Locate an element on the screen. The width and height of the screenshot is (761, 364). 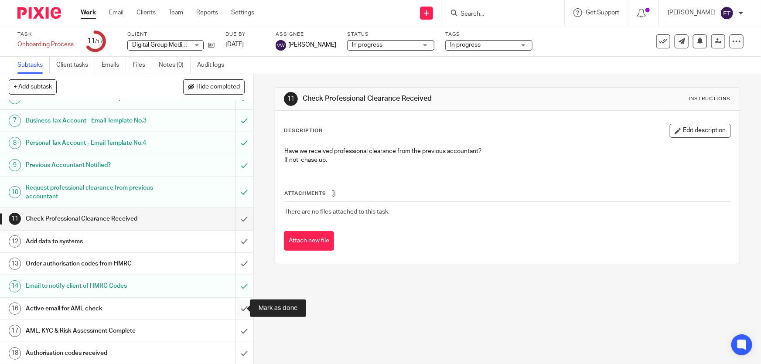
a: Emails is located at coordinates (114, 65).